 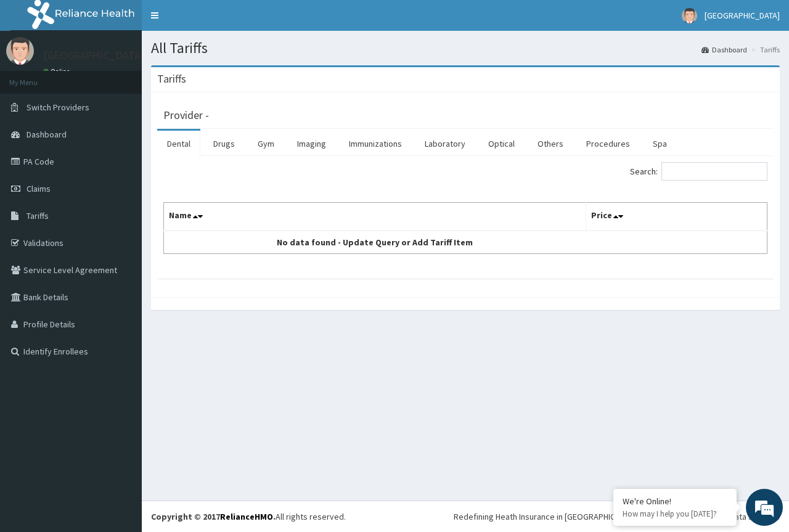 I want to click on li: Tariffs, so click(x=764, y=49).